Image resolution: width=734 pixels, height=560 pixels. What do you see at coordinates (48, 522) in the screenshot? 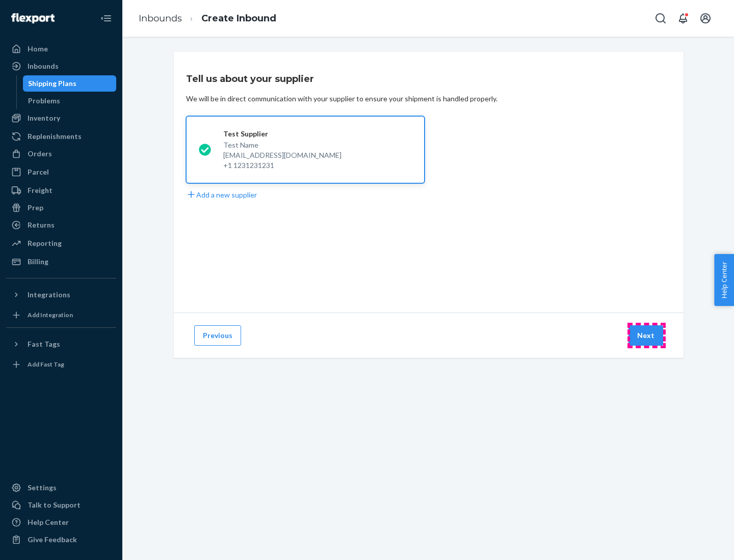
I see `div: Help Center` at bounding box center [48, 522].